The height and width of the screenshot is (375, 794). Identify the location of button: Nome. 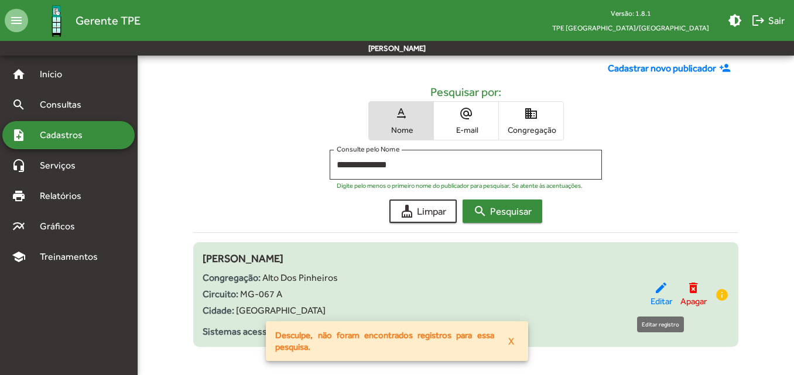
(401, 121).